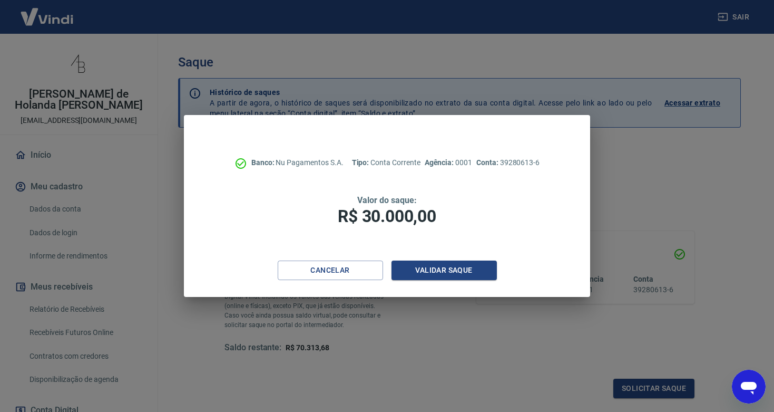 This screenshot has width=774, height=412. I want to click on p: Conta Corrente, so click(386, 162).